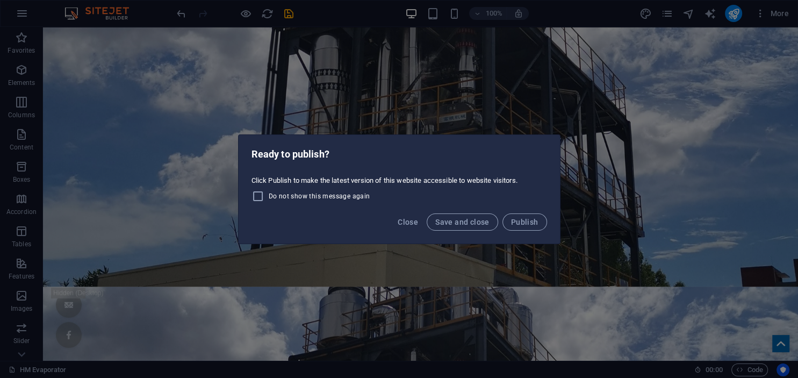 The height and width of the screenshot is (378, 798). I want to click on span: Save and close, so click(462, 222).